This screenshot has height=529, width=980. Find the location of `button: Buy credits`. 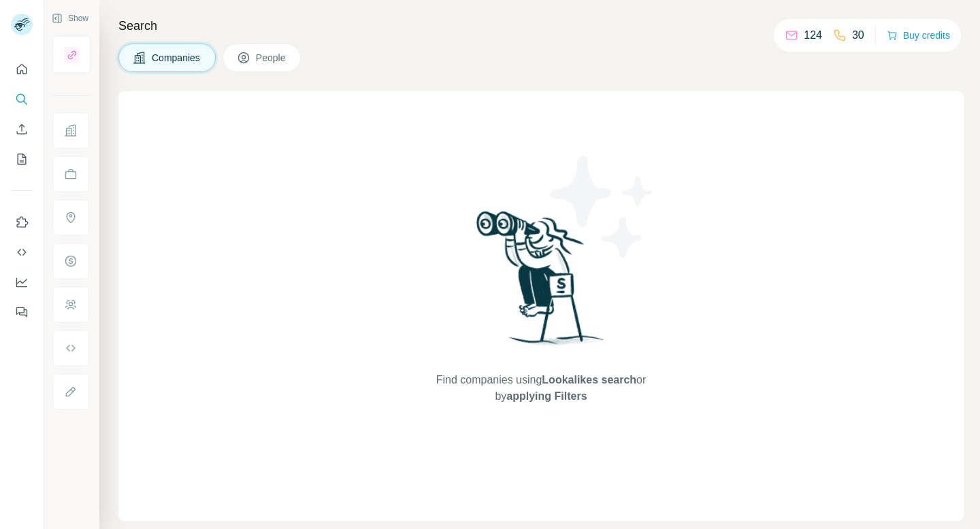

button: Buy credits is located at coordinates (918, 35).